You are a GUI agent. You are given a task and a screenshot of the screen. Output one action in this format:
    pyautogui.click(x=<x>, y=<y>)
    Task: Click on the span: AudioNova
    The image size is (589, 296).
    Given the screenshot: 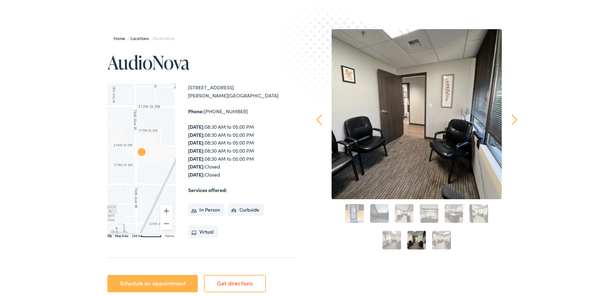 What is the action you would take?
    pyautogui.click(x=164, y=37)
    